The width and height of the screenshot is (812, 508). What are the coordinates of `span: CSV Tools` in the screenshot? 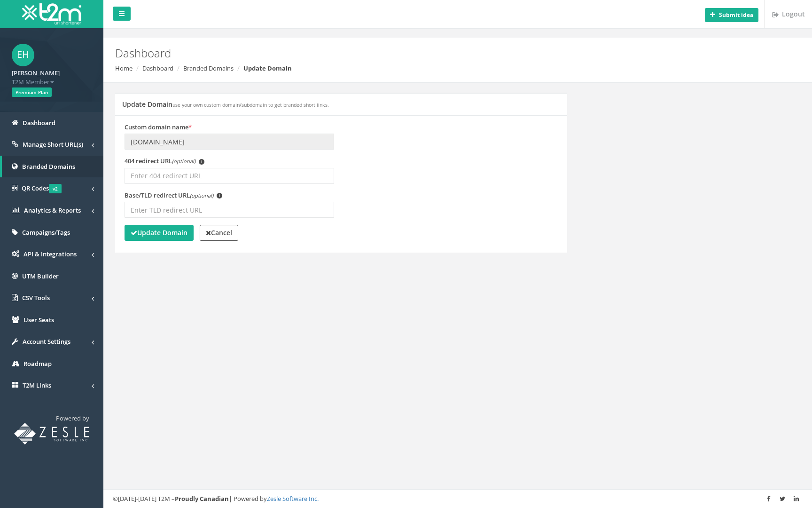 It's located at (35, 298).